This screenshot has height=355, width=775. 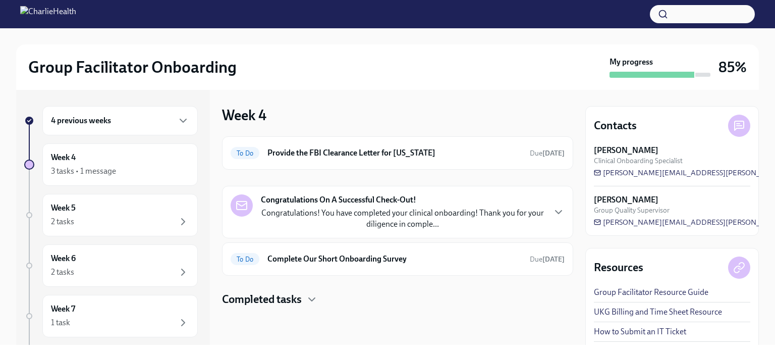 What do you see at coordinates (63, 309) in the screenshot?
I see `h6: Week 7` at bounding box center [63, 309].